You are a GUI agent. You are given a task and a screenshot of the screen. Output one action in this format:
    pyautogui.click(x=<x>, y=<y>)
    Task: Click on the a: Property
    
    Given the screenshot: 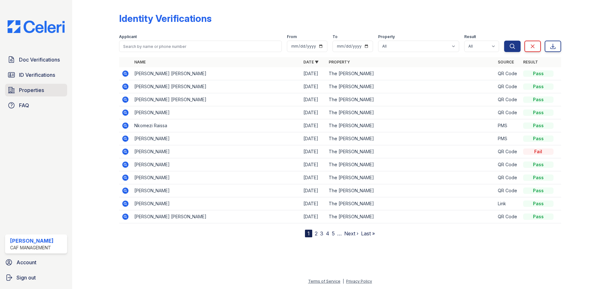 What is the action you would take?
    pyautogui.click(x=339, y=62)
    